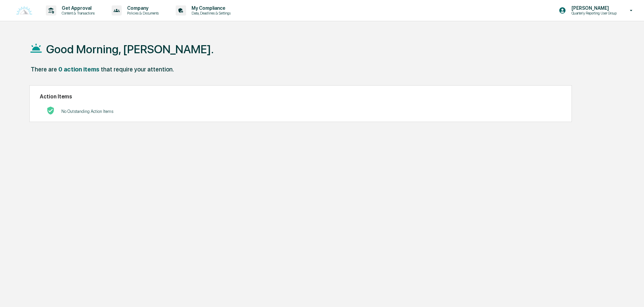 The height and width of the screenshot is (307, 644). I want to click on img: logo, so click(24, 11).